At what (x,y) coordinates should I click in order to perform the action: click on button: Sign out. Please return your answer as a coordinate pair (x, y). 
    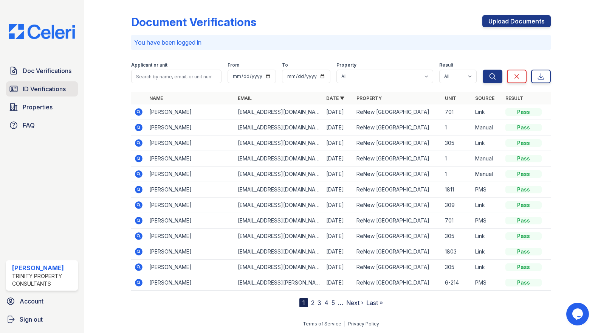
    Looking at the image, I should click on (42, 319).